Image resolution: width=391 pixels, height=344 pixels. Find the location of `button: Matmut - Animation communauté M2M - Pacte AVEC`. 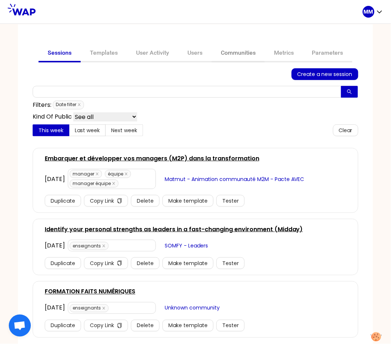

button: Matmut - Animation communauté M2M - Pacte AVEC is located at coordinates (235, 179).